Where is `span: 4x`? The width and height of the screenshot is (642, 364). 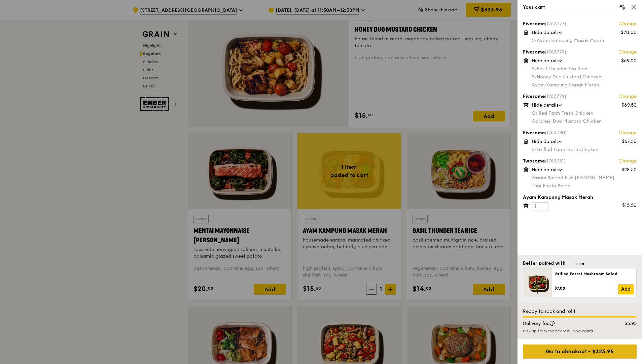
span: 4x is located at coordinates (534, 121).